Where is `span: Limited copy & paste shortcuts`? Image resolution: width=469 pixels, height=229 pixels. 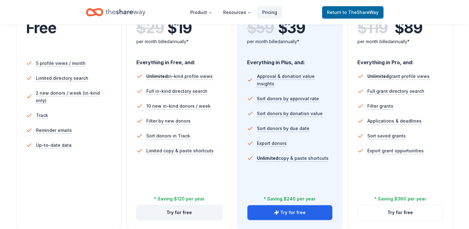
span: Limited copy & paste shortcuts is located at coordinates (180, 151).